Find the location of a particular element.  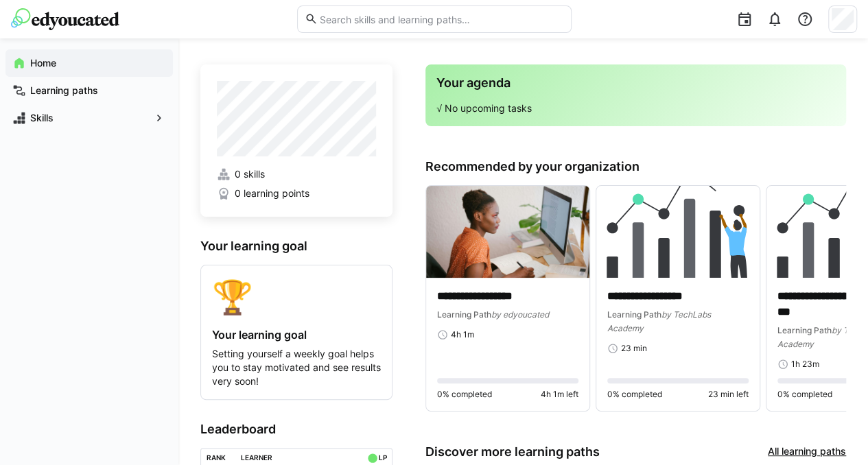

span: 1h 23m is located at coordinates (805, 364).